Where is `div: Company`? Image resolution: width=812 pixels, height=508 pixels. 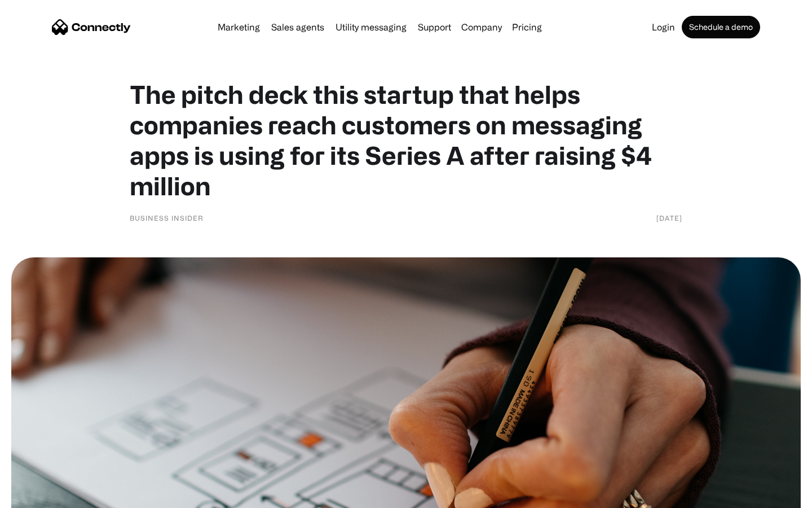
div: Company is located at coordinates (481, 27).